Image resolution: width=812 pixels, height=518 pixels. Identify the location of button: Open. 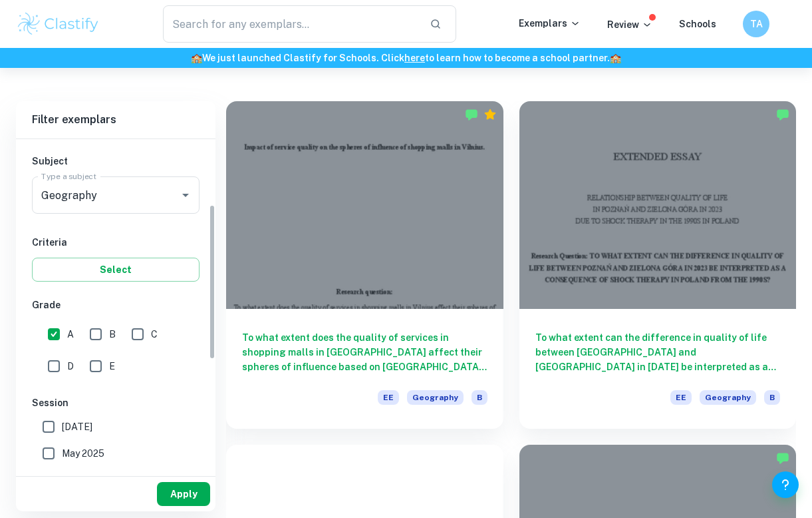
(186, 195).